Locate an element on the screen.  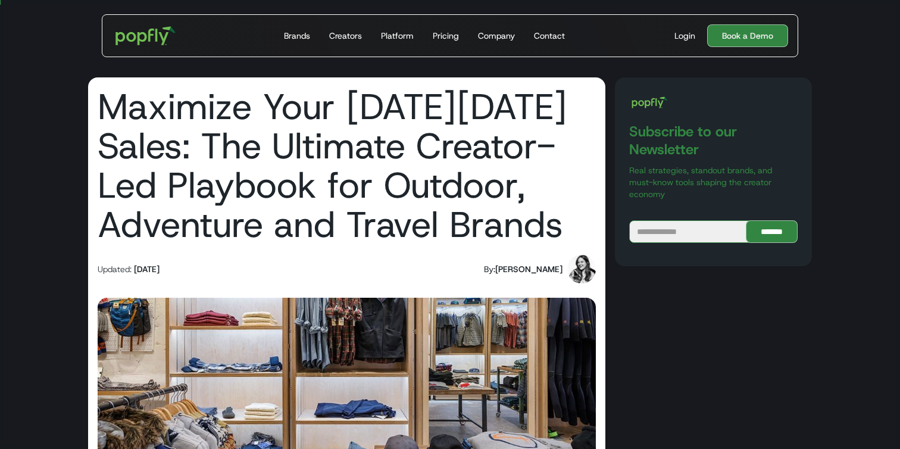
div: Pricing is located at coordinates (446, 36).